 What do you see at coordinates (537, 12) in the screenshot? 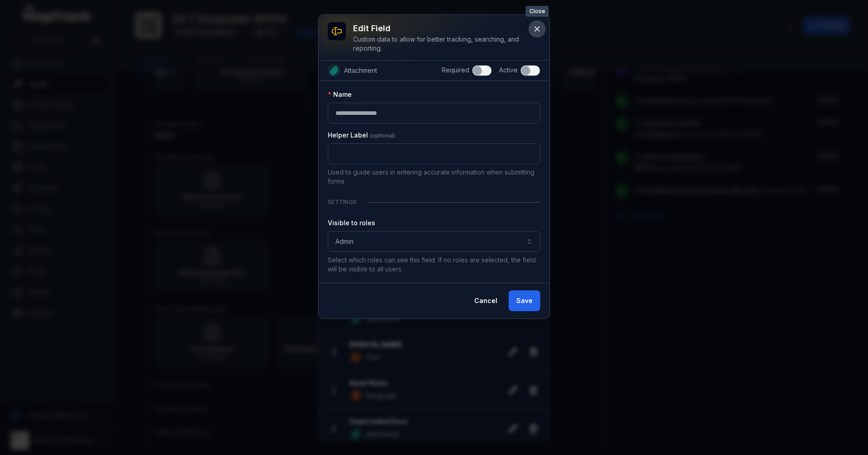
I see `span: Close` at bounding box center [537, 12].